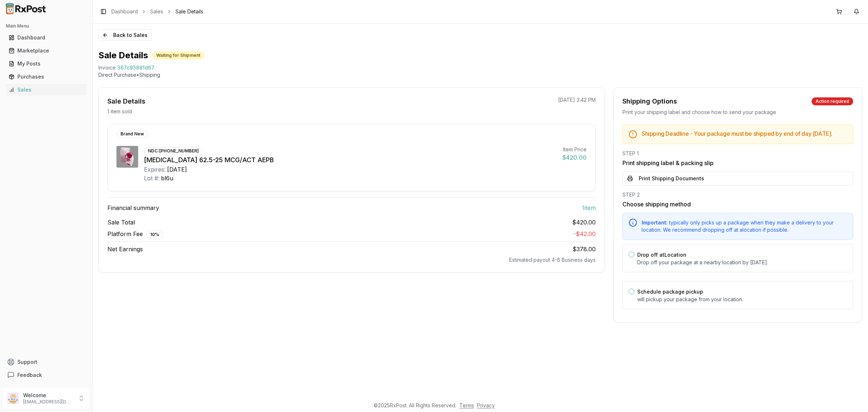 This screenshot has height=412, width=868. I want to click on a: Privacy, so click(486, 405).